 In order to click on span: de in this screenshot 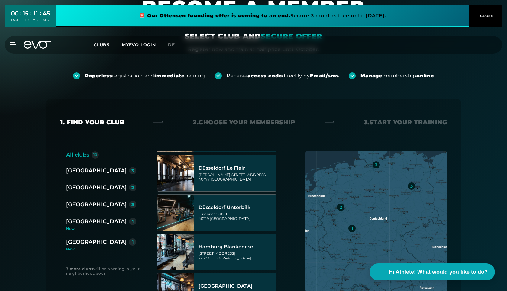, I will do `click(171, 45)`.